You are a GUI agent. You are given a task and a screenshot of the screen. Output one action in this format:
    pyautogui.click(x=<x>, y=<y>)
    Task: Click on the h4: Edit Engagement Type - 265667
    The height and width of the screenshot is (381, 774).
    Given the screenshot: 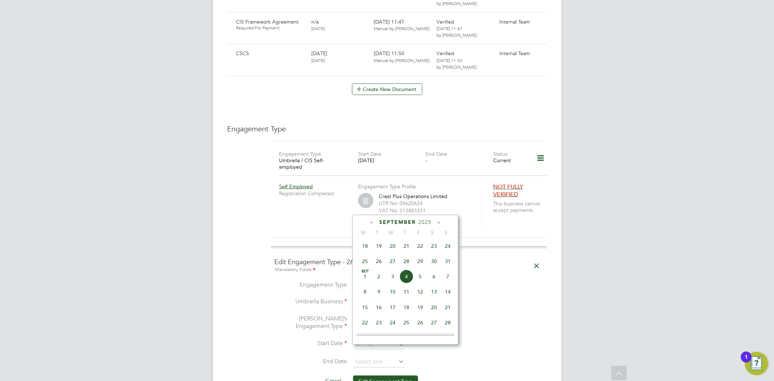 What is the action you would take?
    pyautogui.click(x=409, y=265)
    